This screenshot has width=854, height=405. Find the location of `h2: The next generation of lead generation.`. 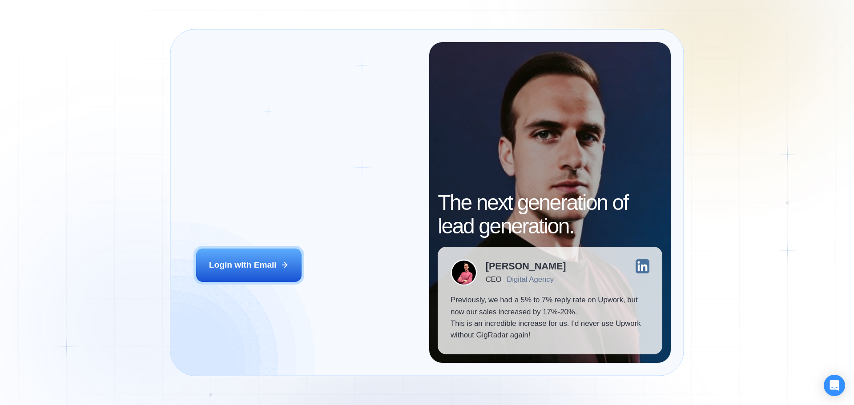

h2: The next generation of lead generation. is located at coordinates (549, 215).